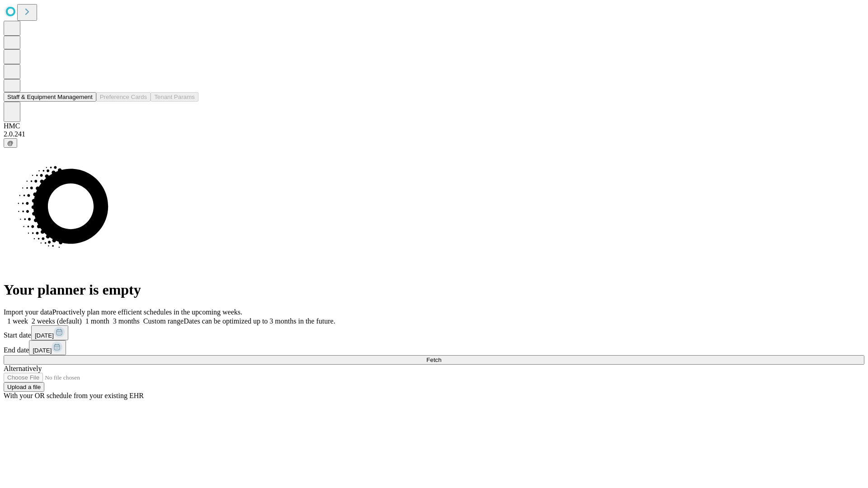 This screenshot has width=868, height=488. Describe the element at coordinates (163, 321) in the screenshot. I see `span: Custom range` at that location.